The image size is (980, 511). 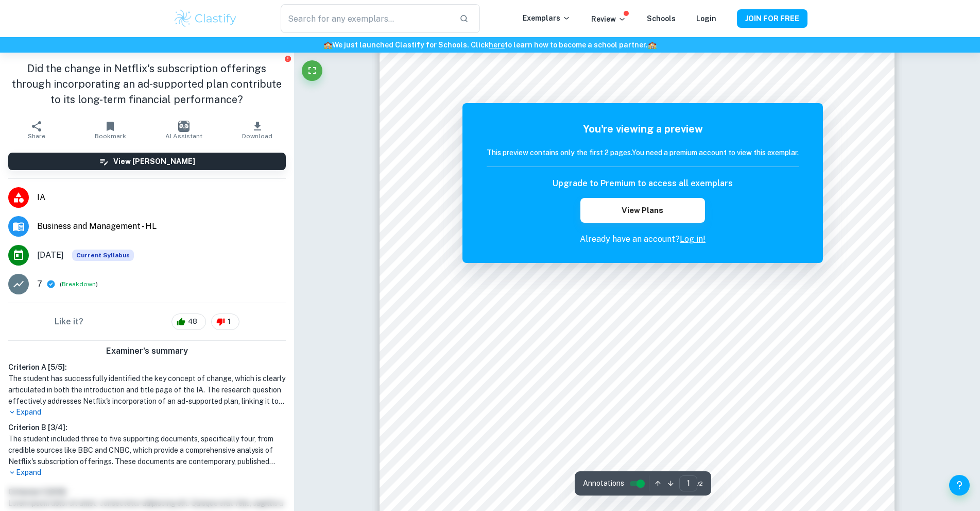 I want to click on button: Fullscreen, so click(x=312, y=71).